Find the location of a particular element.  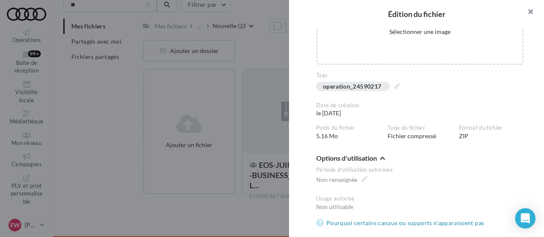

div: Date de création is located at coordinates (348, 106).